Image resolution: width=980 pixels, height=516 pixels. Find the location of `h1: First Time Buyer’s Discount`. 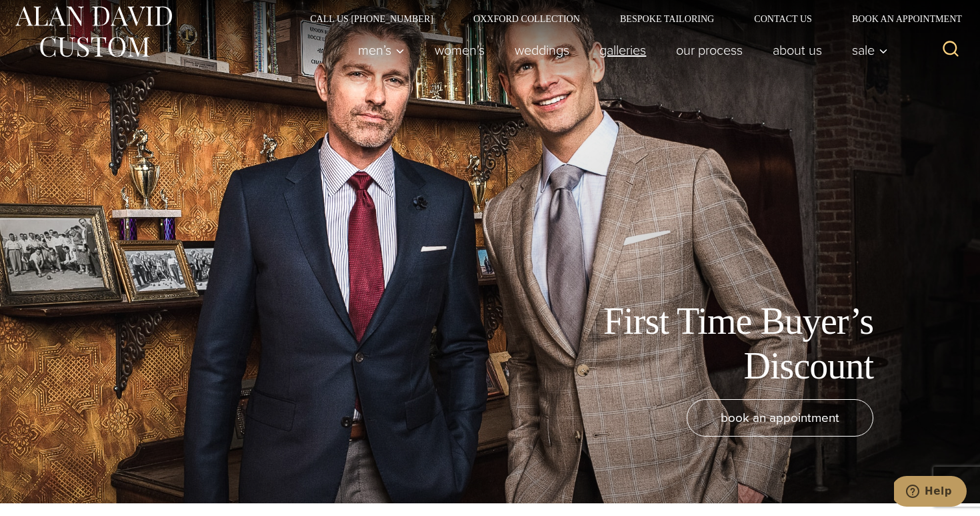

h1: First Time Buyer’s Discount is located at coordinates (723, 343).